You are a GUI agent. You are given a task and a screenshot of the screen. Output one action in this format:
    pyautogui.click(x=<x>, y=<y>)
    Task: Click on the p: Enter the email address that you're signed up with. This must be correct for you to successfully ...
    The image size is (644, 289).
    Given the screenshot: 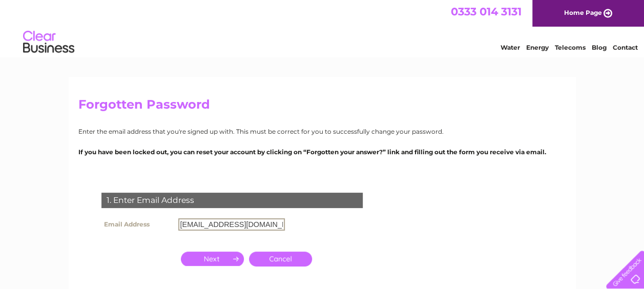 What is the action you would take?
    pyautogui.click(x=322, y=131)
    